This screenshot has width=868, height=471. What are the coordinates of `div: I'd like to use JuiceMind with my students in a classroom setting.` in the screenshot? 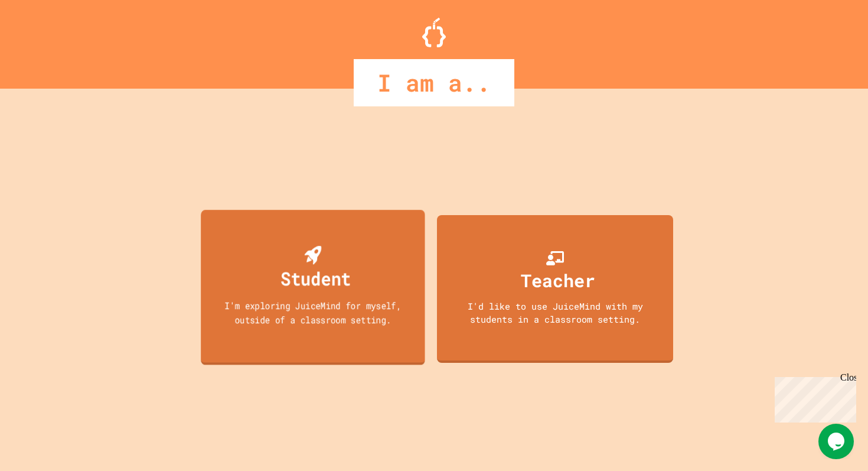 It's located at (555, 312).